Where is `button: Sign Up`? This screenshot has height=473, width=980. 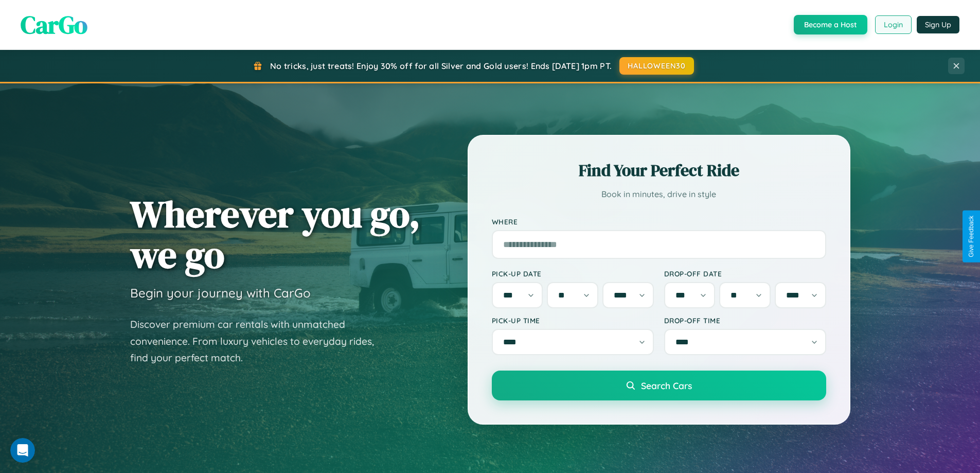
button: Sign Up is located at coordinates (938, 25).